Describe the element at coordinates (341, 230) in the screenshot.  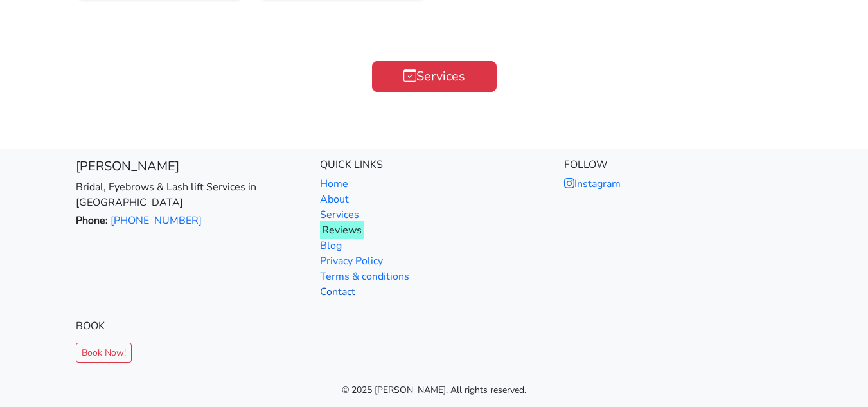
I see `mark: Reviews` at that location.